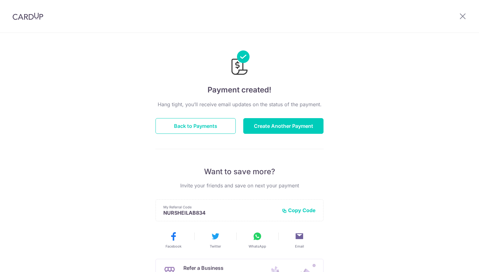 The image size is (479, 272). I want to click on p: My Referral Code, so click(220, 207).